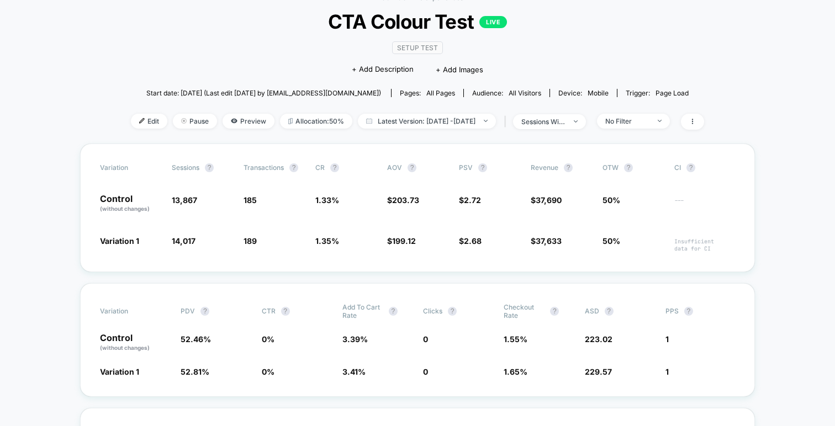 The height and width of the screenshot is (426, 835). What do you see at coordinates (493, 22) in the screenshot?
I see `p: LIVE` at bounding box center [493, 22].